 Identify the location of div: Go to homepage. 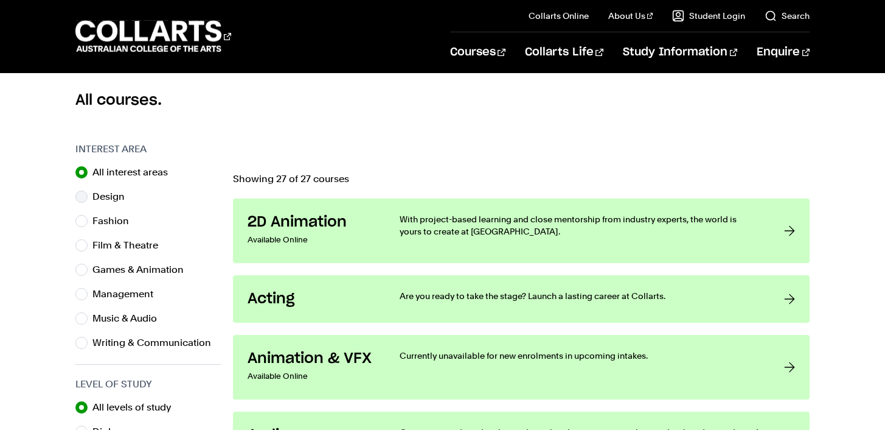
(153, 36).